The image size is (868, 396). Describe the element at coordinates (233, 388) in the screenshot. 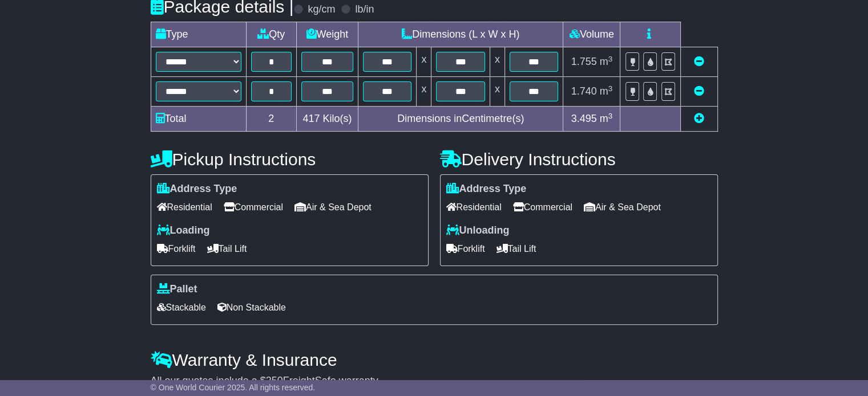

I see `span: © One World Courier 2025. All rights reserved.` at that location.